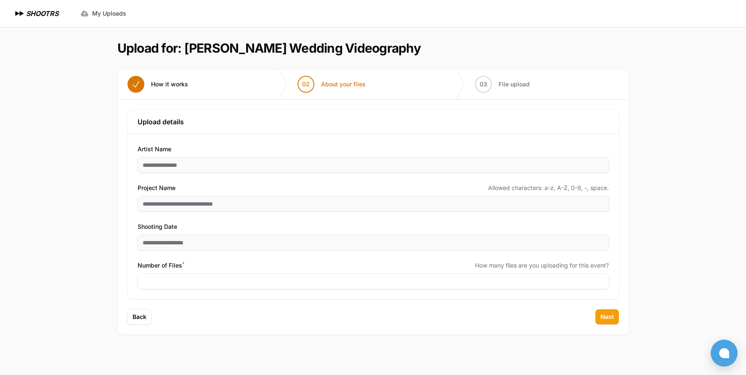 The height and width of the screenshot is (375, 746). I want to click on button: 02 About your files, so click(332, 84).